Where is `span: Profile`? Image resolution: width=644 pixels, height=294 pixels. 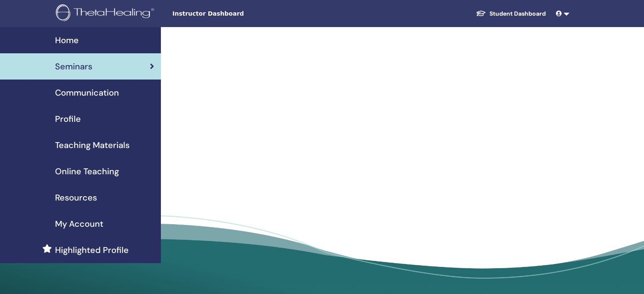
span: Profile is located at coordinates (68, 119).